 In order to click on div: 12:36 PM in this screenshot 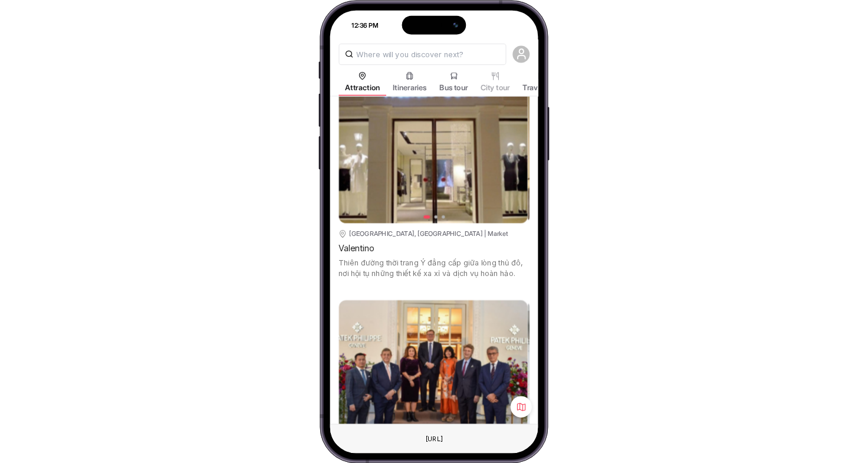, I will do `click(358, 25)`.